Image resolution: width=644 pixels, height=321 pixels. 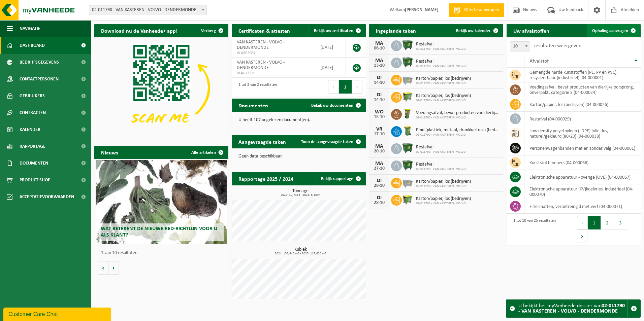 I want to click on span: 2024: 153,940 m3 - 2025: 117,620 m3, so click(x=301, y=254).